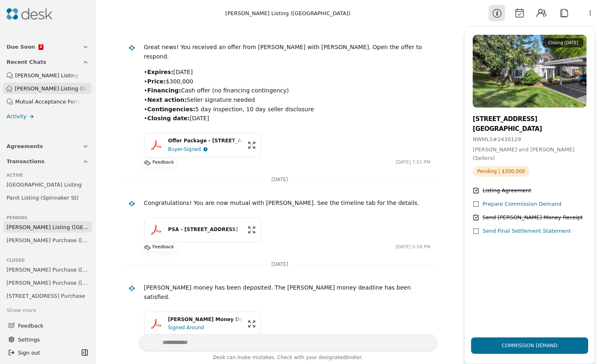 The height and width of the screenshot is (364, 600). I want to click on div: Send Final Settlement Statement, so click(527, 231).